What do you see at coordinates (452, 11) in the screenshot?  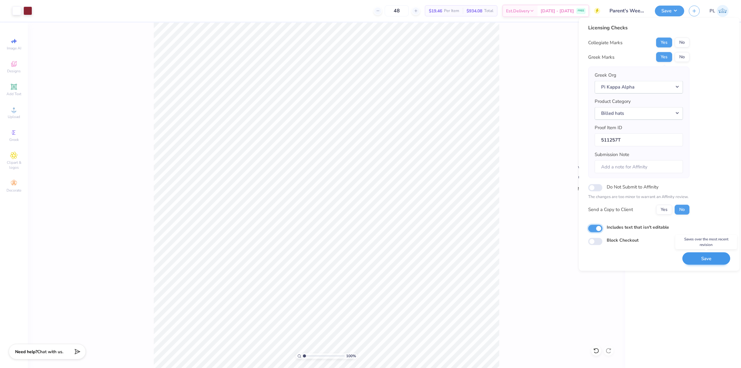 I see `span: Per Item` at bounding box center [452, 11].